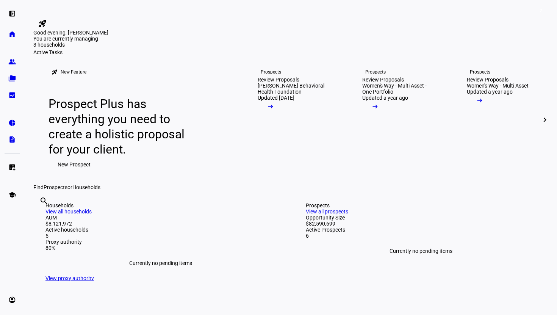 This screenshot has width=557, height=315. What do you see at coordinates (544, 120) in the screenshot?
I see `mat-icon: chevron_right` at bounding box center [544, 120].